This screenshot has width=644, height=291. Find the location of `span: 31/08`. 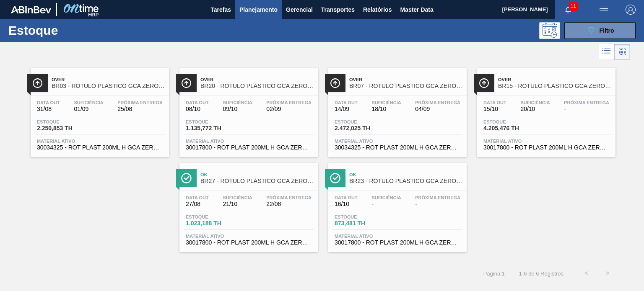

span: 31/08 is located at coordinates (48, 109).